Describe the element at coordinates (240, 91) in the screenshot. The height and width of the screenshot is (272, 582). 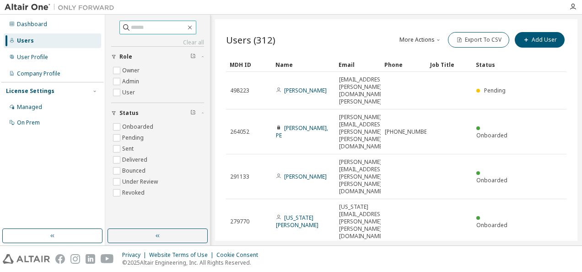
I see `span: 498223` at that location.